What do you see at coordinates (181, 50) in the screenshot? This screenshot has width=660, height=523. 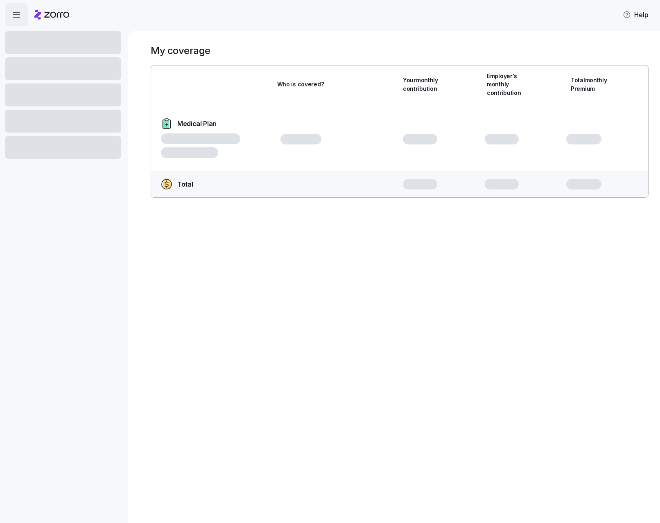 I see `h1: My coverage` at bounding box center [181, 50].